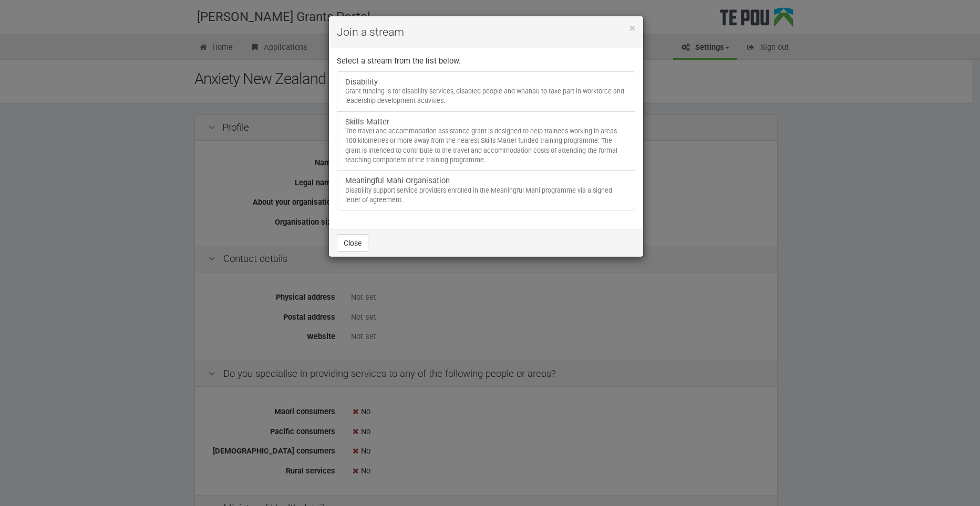 This screenshot has height=506, width=980. What do you see at coordinates (486, 190) in the screenshot?
I see `a: Meaningful Mahi Organisation Disability support service providers enrolled in the Meaningful Mahi...` at bounding box center [486, 190].